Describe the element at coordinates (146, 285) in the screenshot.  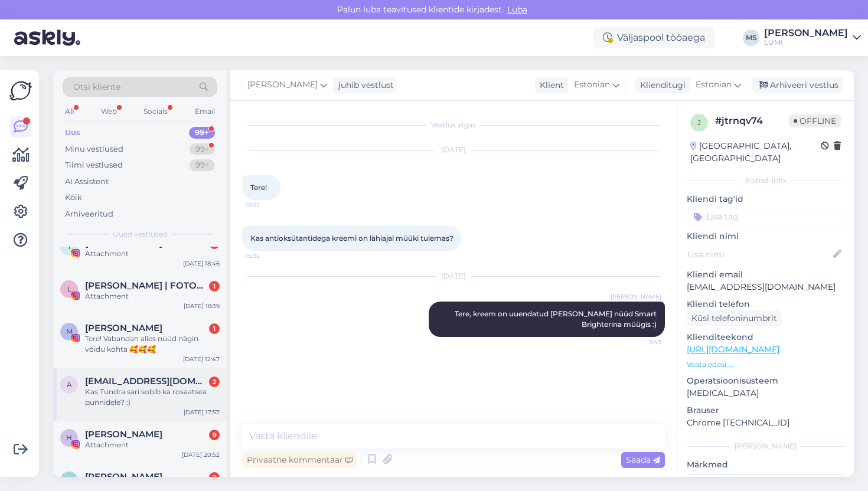
I see `span: LIENE LUDVIGA | FOTOGRĀFE&SATURS` at that location.